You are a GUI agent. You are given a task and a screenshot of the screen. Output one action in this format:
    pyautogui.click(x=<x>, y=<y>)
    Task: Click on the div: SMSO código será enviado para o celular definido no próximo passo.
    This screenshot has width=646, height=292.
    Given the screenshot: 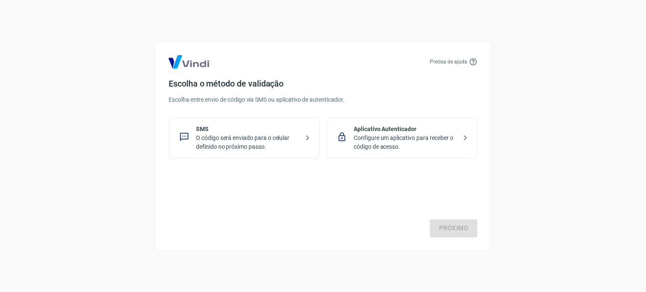 What is the action you would take?
    pyautogui.click(x=244, y=138)
    